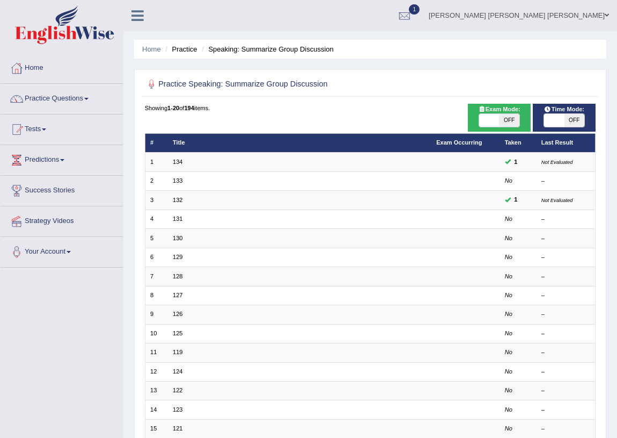 The height and width of the screenshot is (438, 617). I want to click on td: 6, so click(156, 257).